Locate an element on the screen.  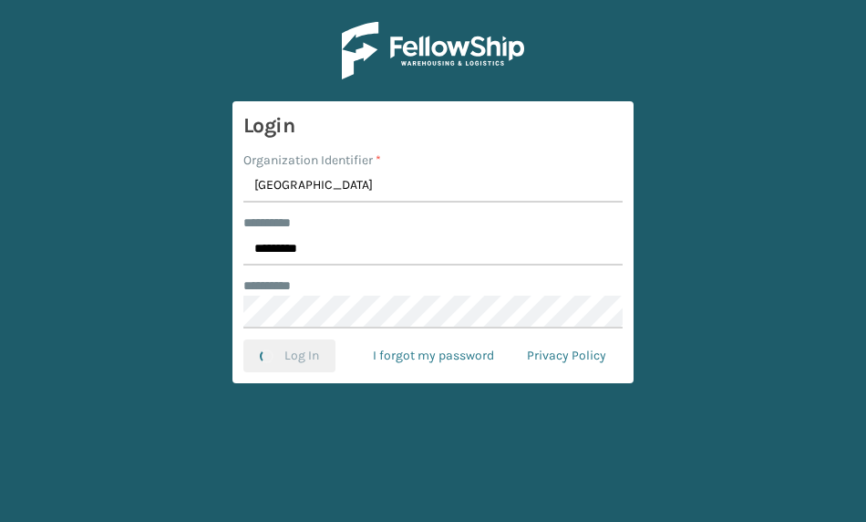
h3: Login is located at coordinates (433, 126).